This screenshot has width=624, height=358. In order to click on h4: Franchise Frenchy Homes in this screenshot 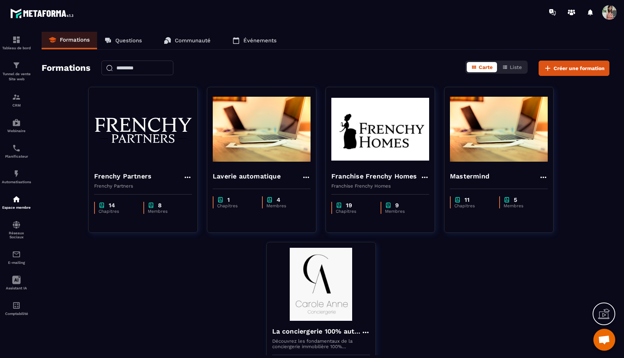, I will do `click(374, 176)`.